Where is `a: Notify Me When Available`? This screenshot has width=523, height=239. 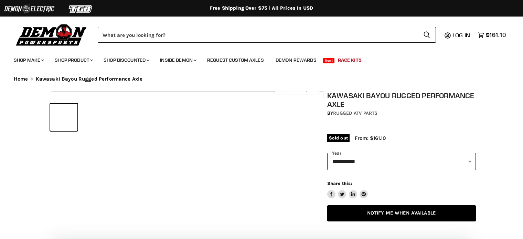
a: Notify Me When Available is located at coordinates (401, 213).